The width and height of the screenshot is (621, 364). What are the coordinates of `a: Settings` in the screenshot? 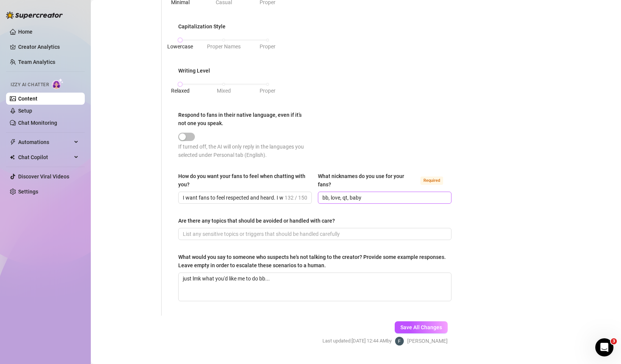 It's located at (28, 192).